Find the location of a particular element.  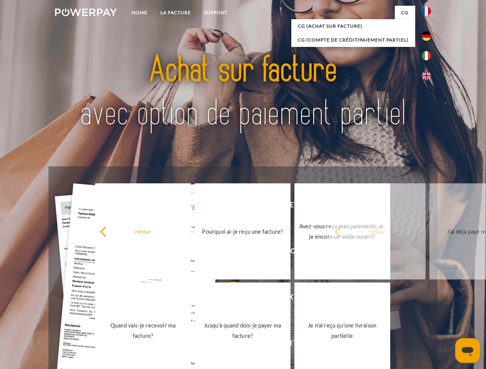

img: title-powerpay_fr.svg is located at coordinates (243, 92).